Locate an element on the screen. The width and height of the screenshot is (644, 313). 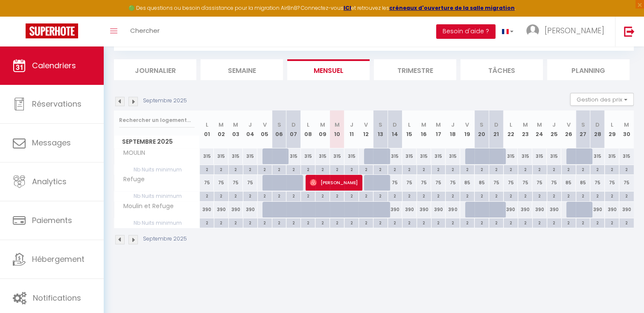
img: Super Booking is located at coordinates (52, 31).